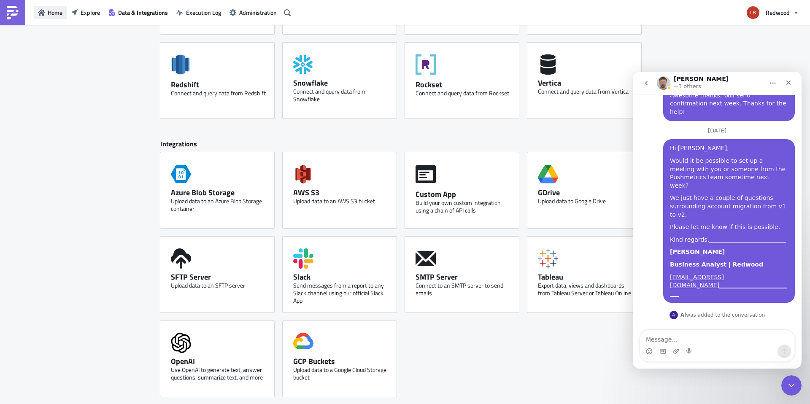  Describe the element at coordinates (342, 95) in the screenshot. I see `div: Connect and query data from Snowflake` at that location.